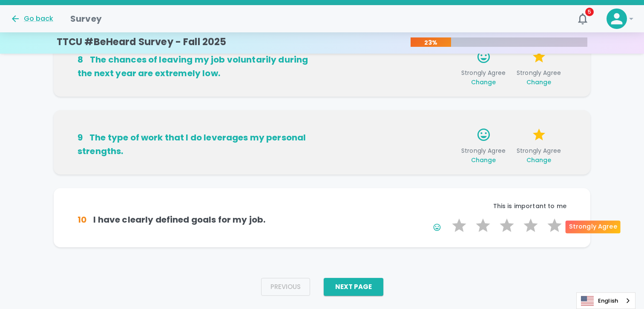 The image size is (644, 309). I want to click on p: 23%, so click(431, 43).